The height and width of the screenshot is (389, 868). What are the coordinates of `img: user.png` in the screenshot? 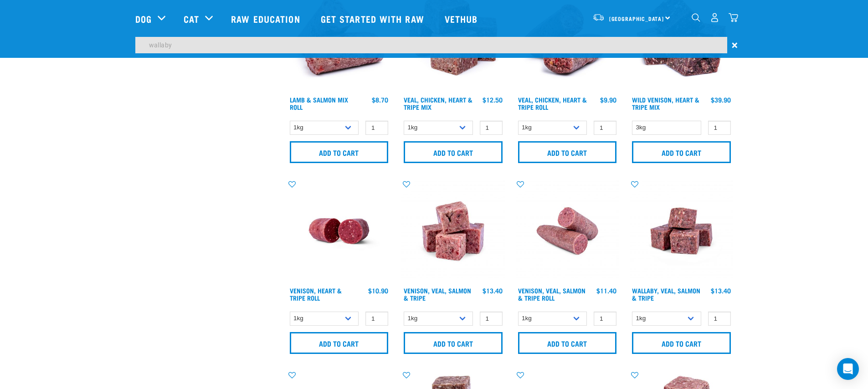 It's located at (714, 17).